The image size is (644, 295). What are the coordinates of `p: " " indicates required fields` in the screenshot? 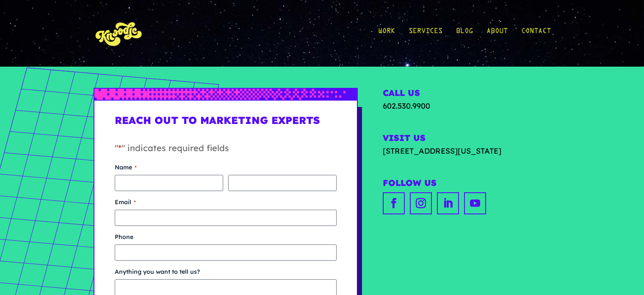 It's located at (226, 152).